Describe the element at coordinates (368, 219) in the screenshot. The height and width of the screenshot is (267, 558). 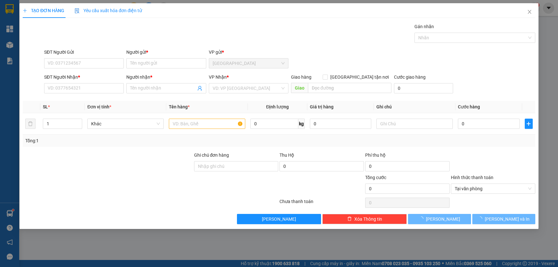
I see `span: Xóa Thông tin` at that location.